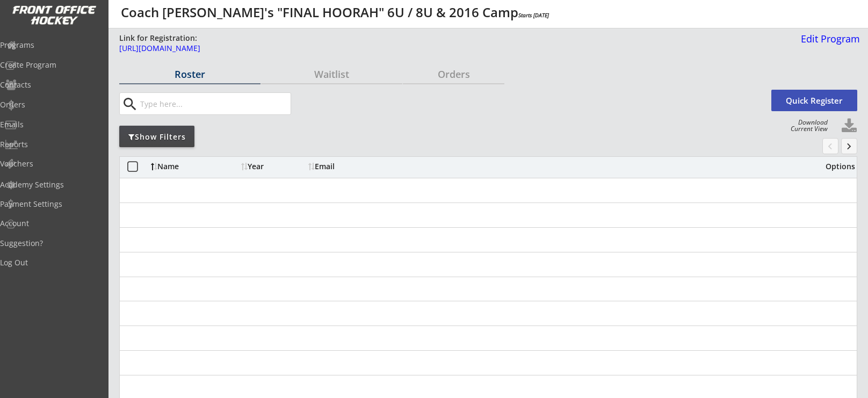 The image size is (868, 398). I want to click on div: Waitlist, so click(332, 74).